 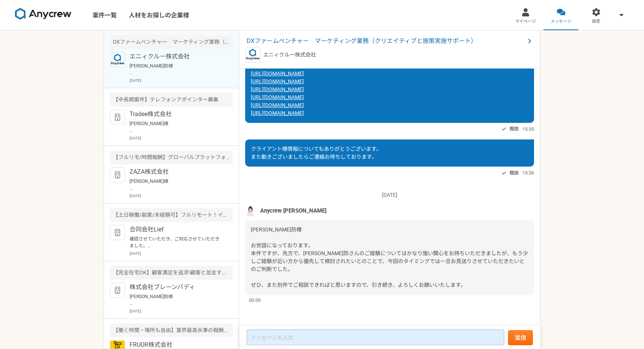 I want to click on span: 15:36, so click(x=528, y=173).